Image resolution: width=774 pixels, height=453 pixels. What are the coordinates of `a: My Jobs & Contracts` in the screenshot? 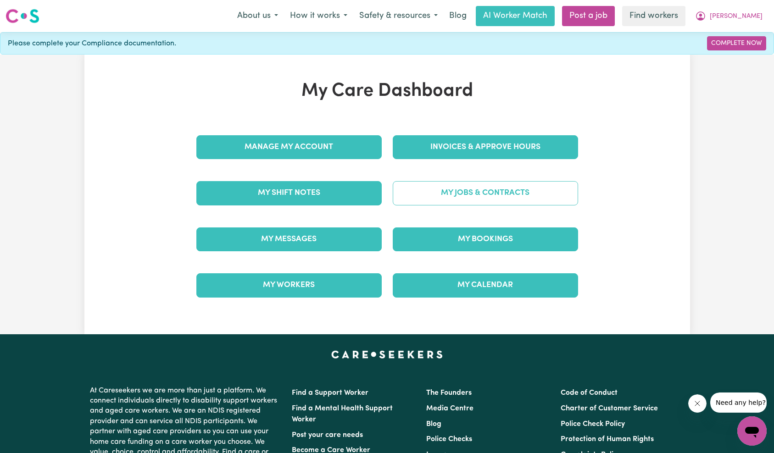 It's located at (485, 193).